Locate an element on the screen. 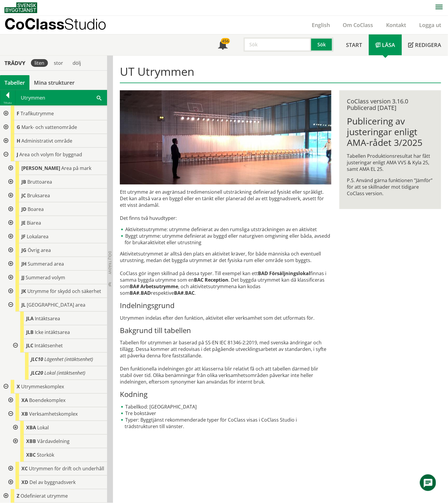  div: liten is located at coordinates (39, 63).